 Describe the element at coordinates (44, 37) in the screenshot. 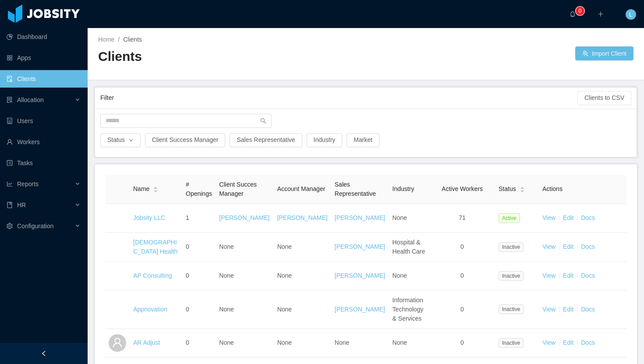

I see `a: icon: pie-chartDashboard` at that location.